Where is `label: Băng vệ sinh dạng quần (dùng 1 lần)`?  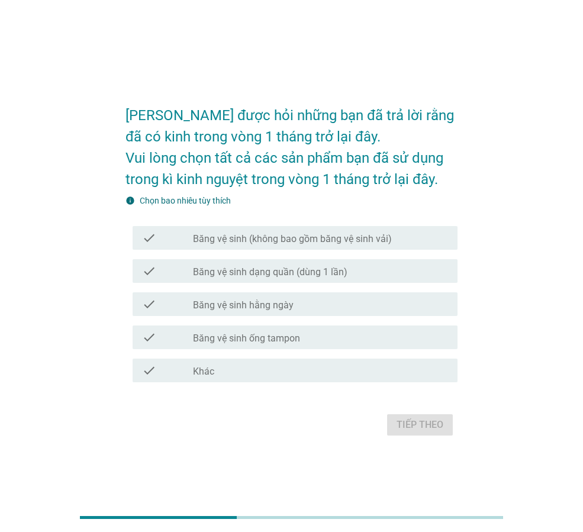
label: Băng vệ sinh dạng quần (dùng 1 lần) is located at coordinates (270, 272).